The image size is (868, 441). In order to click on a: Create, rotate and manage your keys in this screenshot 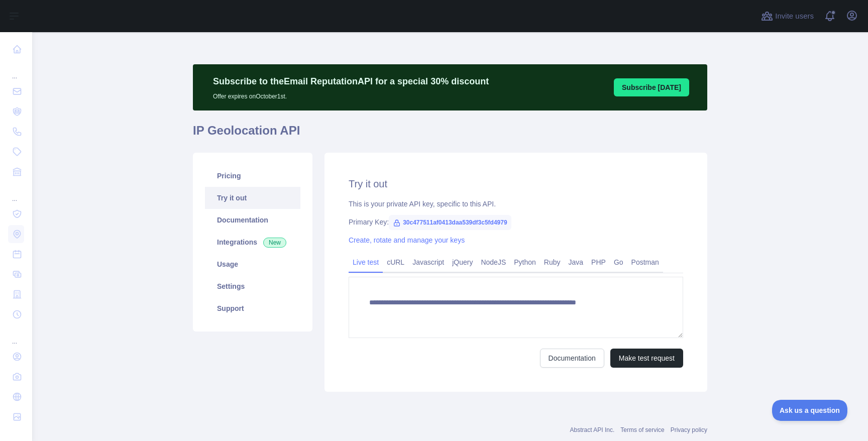, I will do `click(406, 240)`.